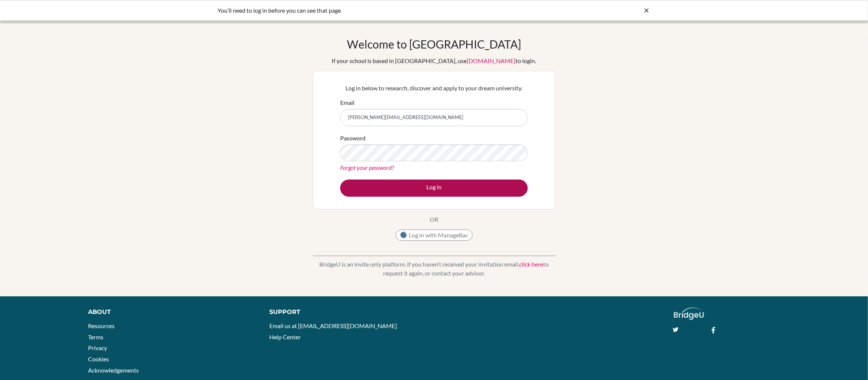 This screenshot has width=868, height=380. Describe the element at coordinates (101, 326) in the screenshot. I see `a: Resources` at that location.